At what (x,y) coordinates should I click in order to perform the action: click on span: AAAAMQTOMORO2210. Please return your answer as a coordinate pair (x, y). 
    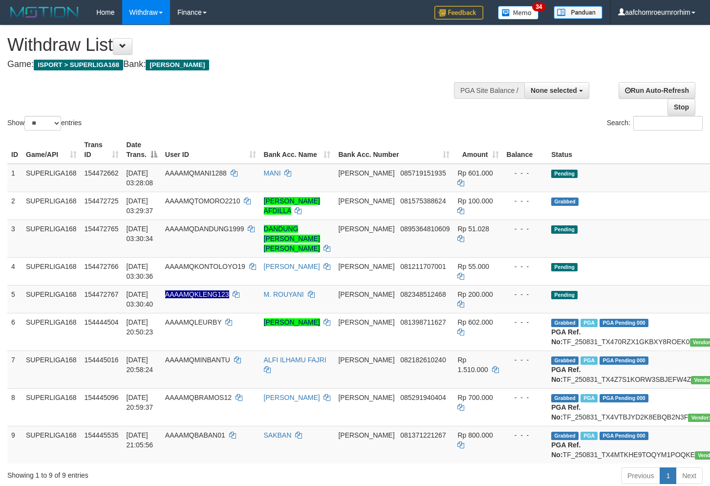
    Looking at the image, I should click on (203, 201).